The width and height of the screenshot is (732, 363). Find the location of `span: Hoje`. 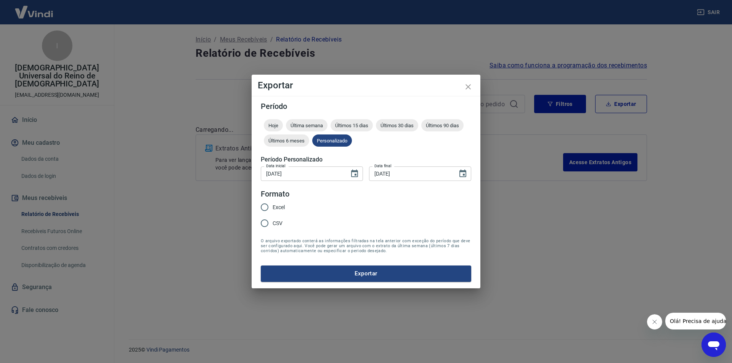

span: Hoje is located at coordinates (273, 125).